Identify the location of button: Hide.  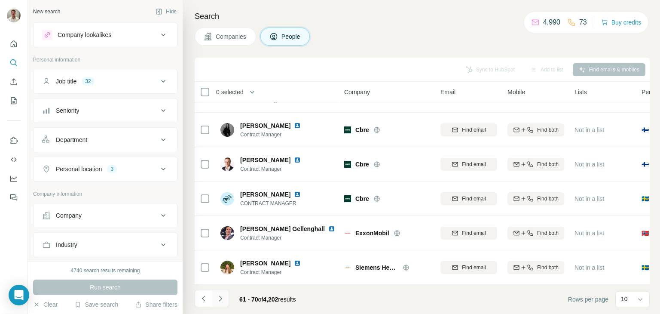
(166, 12).